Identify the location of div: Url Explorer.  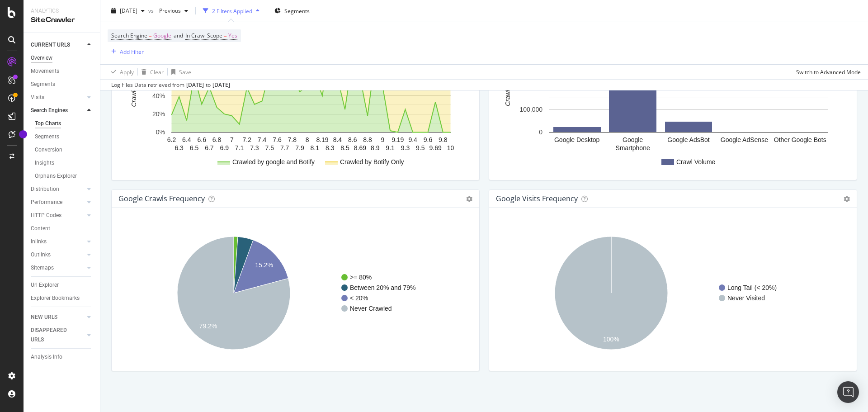
(45, 285).